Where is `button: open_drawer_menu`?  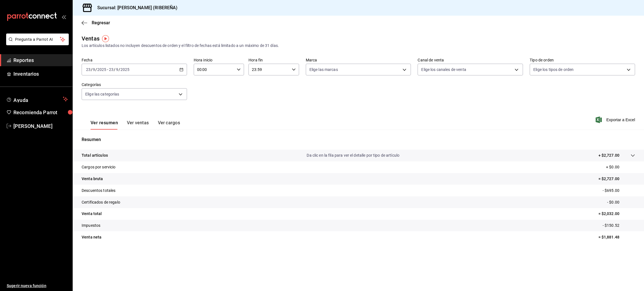 button: open_drawer_menu is located at coordinates (64, 17).